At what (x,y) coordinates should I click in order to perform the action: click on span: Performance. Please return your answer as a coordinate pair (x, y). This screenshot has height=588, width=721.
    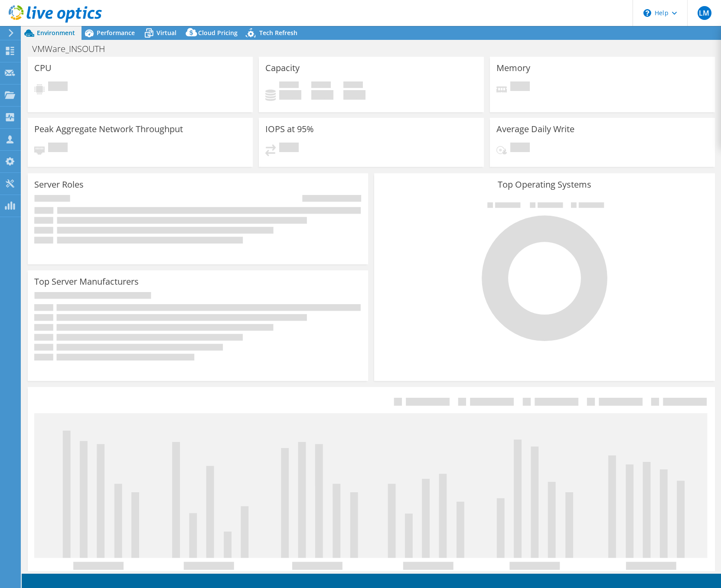
    Looking at the image, I should click on (116, 33).